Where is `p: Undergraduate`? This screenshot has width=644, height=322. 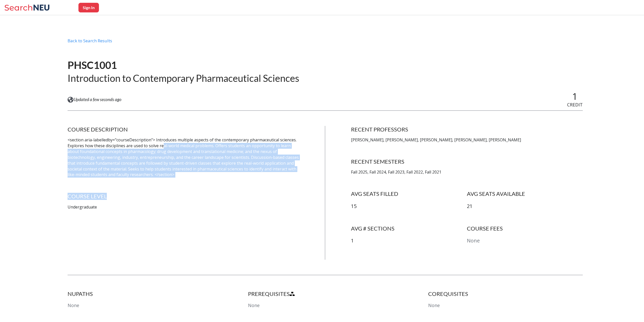
p: Undergraduate is located at coordinates (184, 207).